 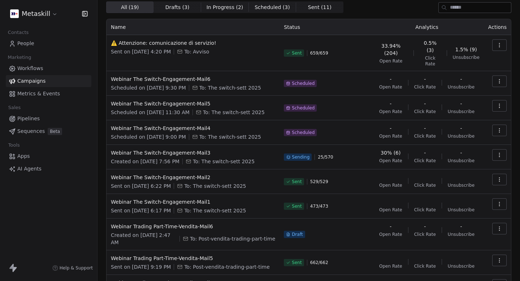 I want to click on span: Webinar Trading Part-Time-Vendita-Mail6, so click(x=193, y=227).